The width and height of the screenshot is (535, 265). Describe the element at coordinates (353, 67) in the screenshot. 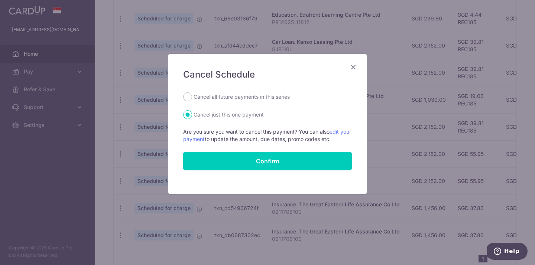

I see `button: Close` at that location.